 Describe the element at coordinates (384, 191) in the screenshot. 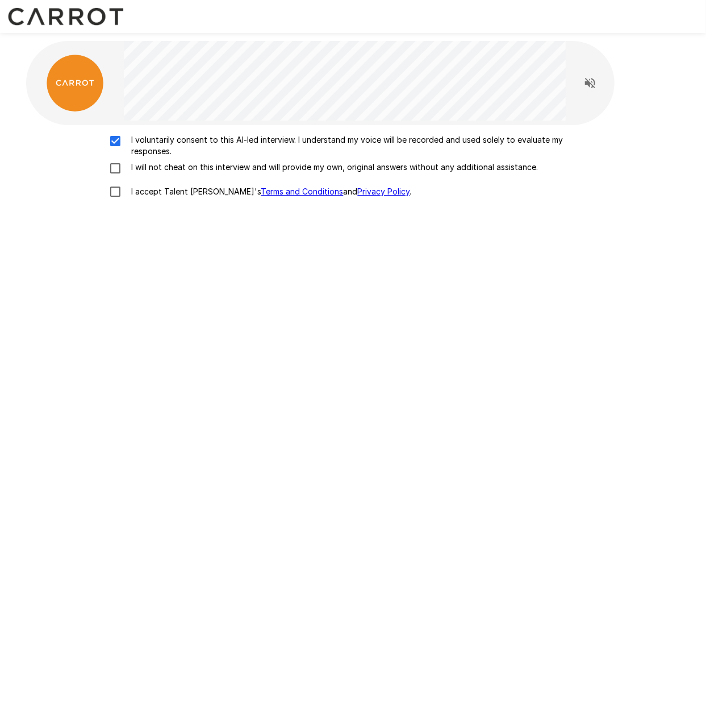

I see `a: Privacy Policy` at that location.